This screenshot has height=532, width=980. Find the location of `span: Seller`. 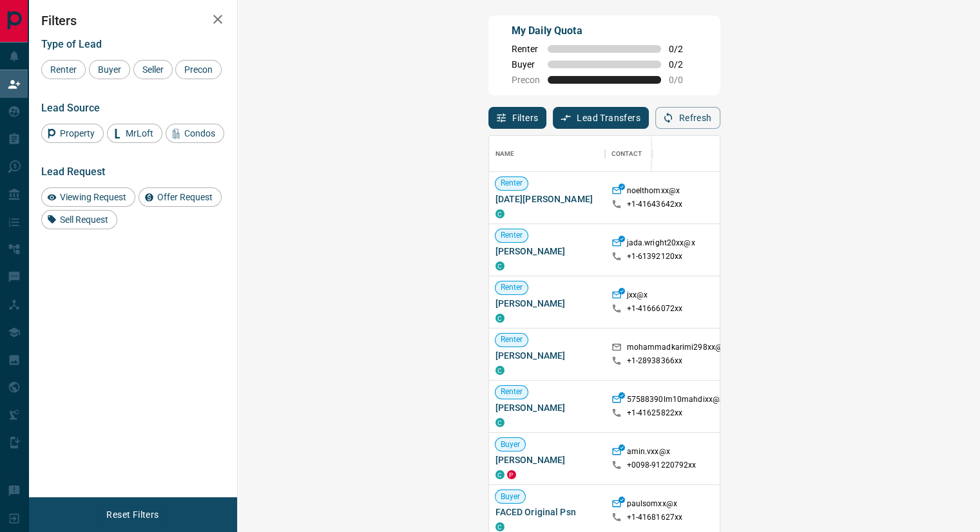

span: Seller is located at coordinates (153, 69).